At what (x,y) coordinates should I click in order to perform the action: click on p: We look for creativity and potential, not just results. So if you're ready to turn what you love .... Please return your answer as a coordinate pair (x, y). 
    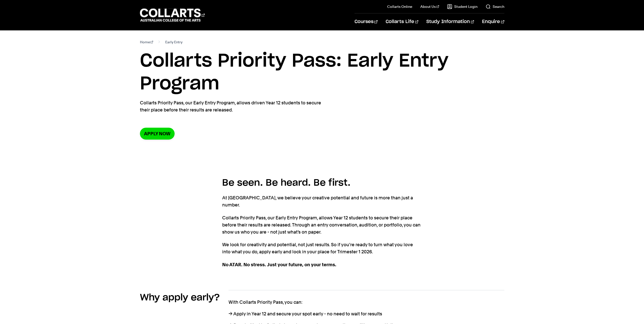
    Looking at the image, I should click on (322, 248).